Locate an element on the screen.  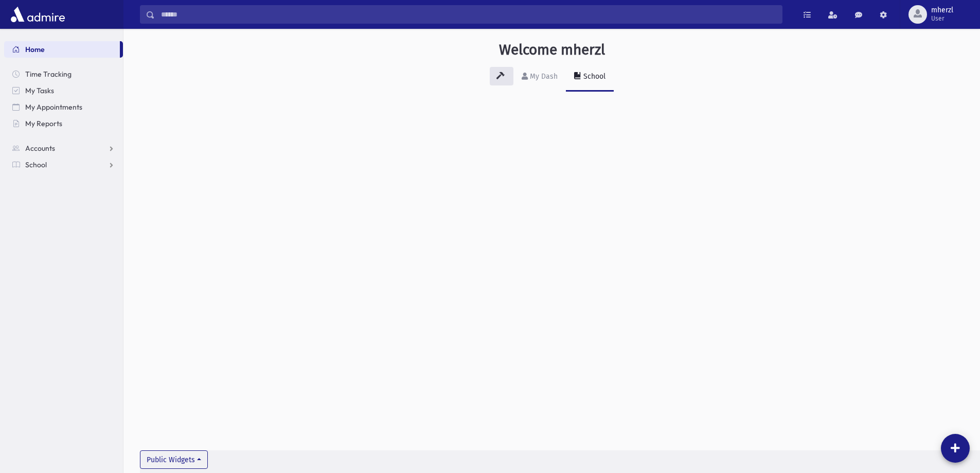
span: Time Tracking is located at coordinates (48, 74).